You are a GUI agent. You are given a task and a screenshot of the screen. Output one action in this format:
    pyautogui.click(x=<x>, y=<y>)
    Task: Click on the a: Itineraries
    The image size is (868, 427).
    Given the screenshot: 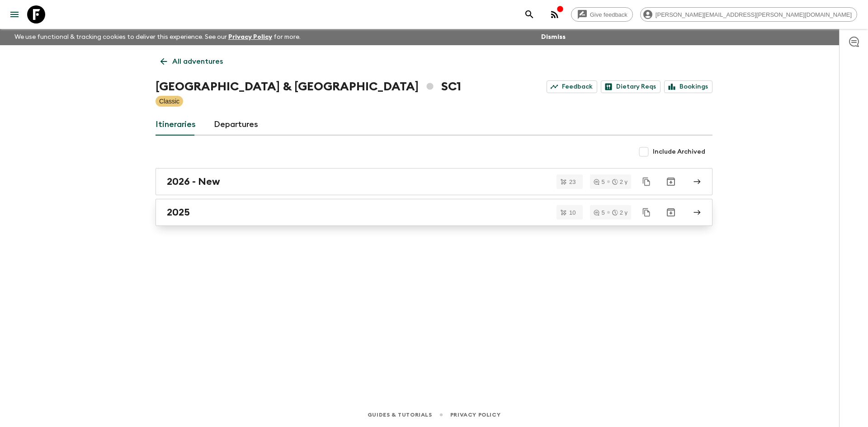 What is the action you would take?
    pyautogui.click(x=176, y=124)
    